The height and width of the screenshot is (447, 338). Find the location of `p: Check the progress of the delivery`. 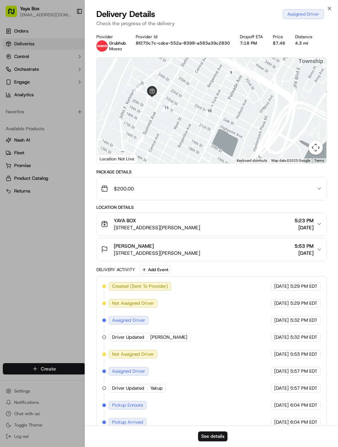

p: Check the progress of the delivery is located at coordinates (212, 23).